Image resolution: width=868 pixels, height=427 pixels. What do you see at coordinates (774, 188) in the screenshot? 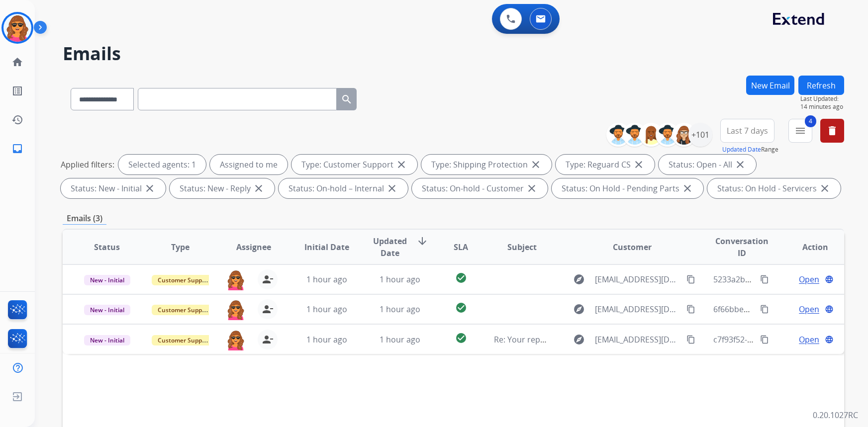
I see `div: Status: On Hold - Servicers` at bounding box center [774, 188].